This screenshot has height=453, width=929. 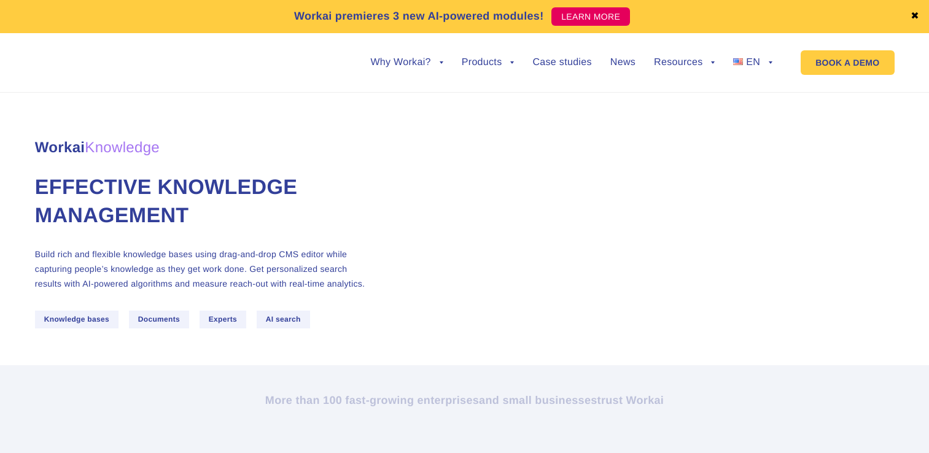 I want to click on span: Documents, so click(x=159, y=319).